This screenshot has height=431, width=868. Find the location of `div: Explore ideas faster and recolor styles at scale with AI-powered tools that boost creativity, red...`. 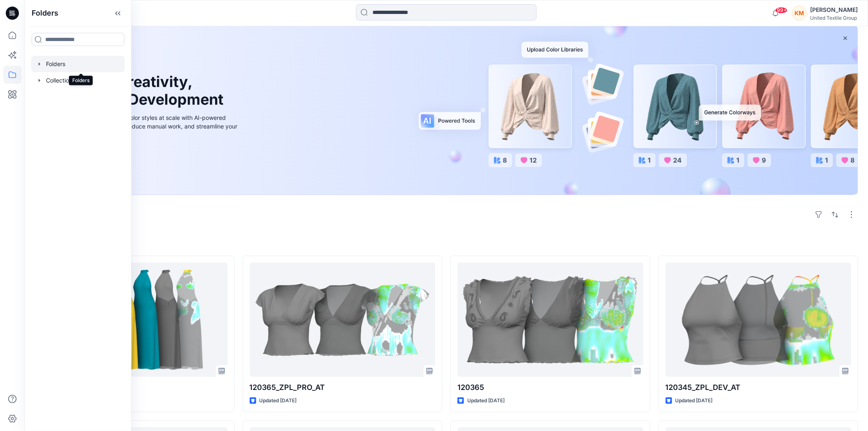

div: Explore ideas faster and recolor styles at scale with AI-powered tools that boost creativity, red... is located at coordinates (147, 126).